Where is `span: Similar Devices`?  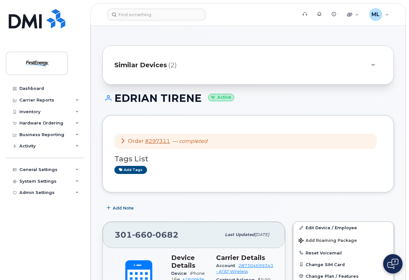 span: Similar Devices is located at coordinates (141, 65).